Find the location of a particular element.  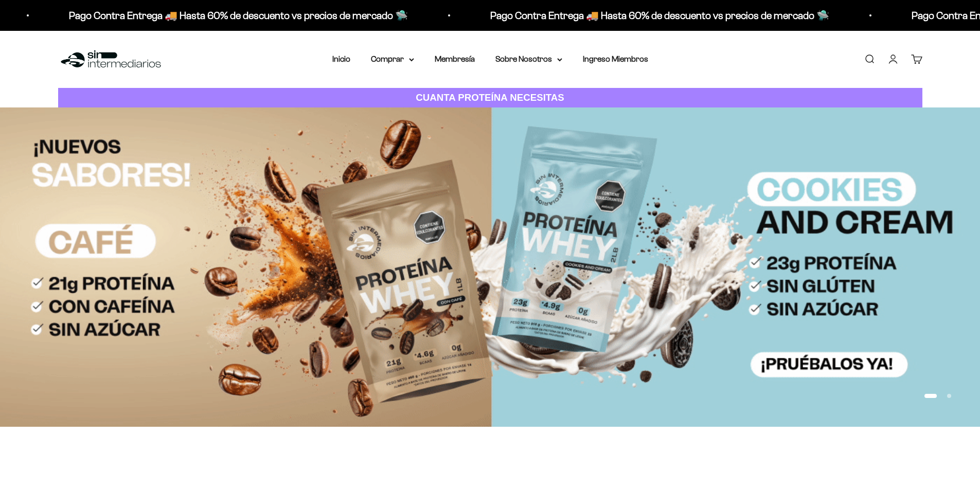

strong: CUANTA PROTEÍNA NECESITAS is located at coordinates (490, 98).